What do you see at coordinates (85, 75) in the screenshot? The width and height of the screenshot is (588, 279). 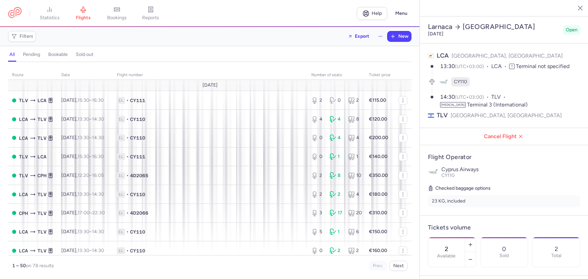 I see `th: date` at bounding box center [85, 75].